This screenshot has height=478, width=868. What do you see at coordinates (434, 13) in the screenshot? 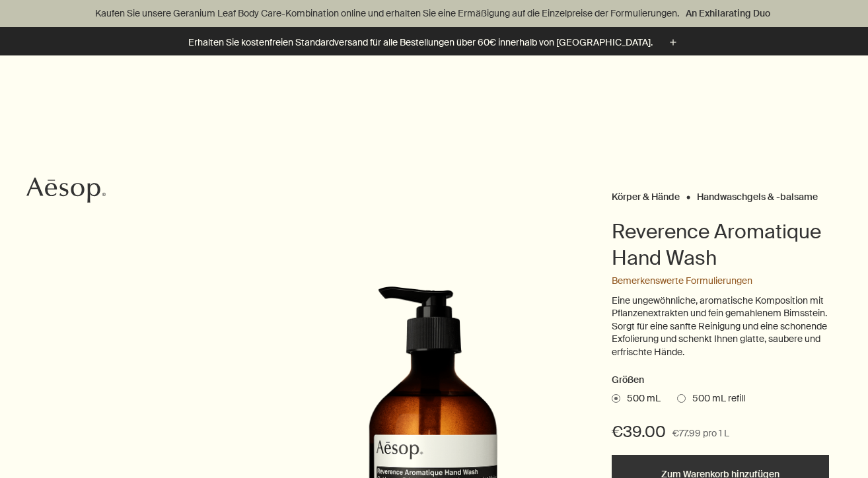
I see `p: Kaufen Sie unsere Geranium Leaf Body Care-Kombination online und erhalten Sie eine Ermäßigung auf...` at bounding box center [434, 13].